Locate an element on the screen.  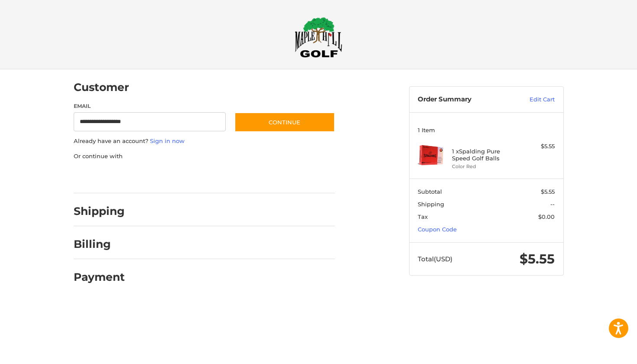
a: Sign in now is located at coordinates (167, 141).